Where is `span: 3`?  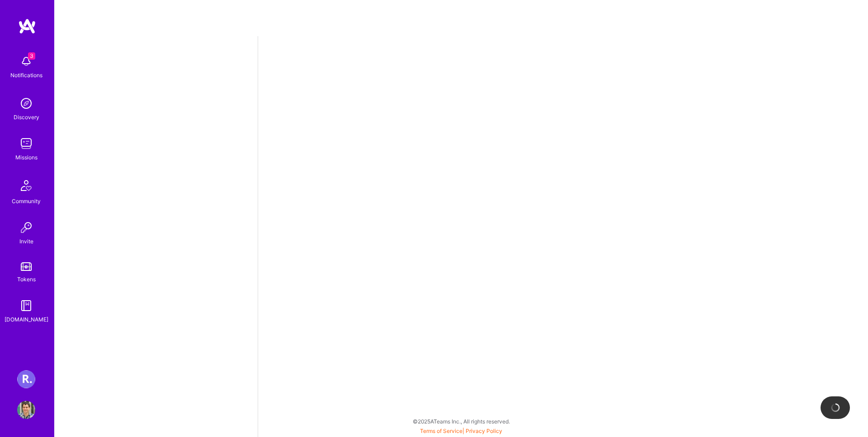
span: 3 is located at coordinates (32, 56).